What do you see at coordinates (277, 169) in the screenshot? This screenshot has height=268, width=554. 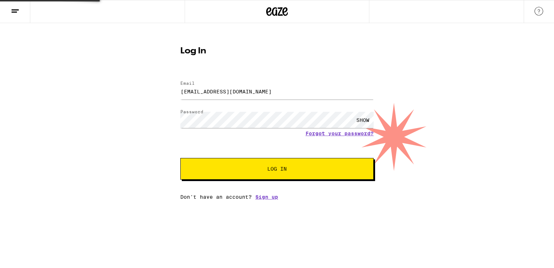 I see `span: Log In` at bounding box center [277, 169].